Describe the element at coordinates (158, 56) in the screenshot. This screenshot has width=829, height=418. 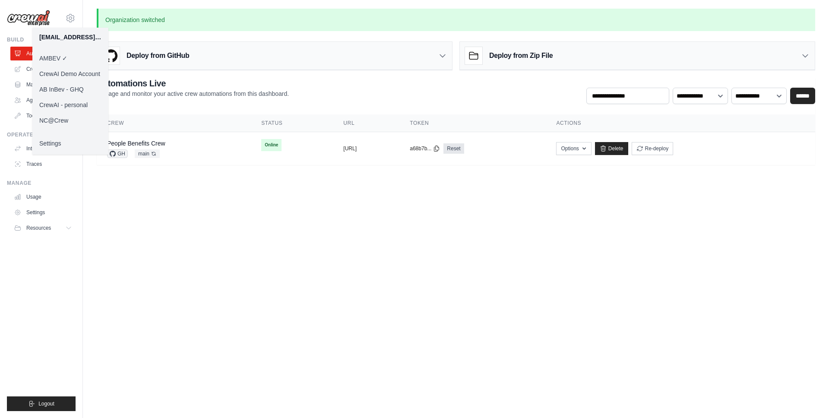
I see `h3: Deploy from GitHub` at that location.